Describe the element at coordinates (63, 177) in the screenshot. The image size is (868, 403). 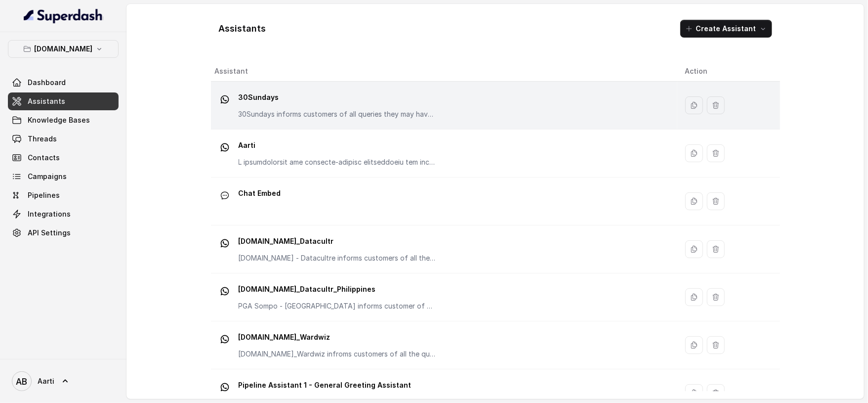
I see `a: Campaigns` at that location.